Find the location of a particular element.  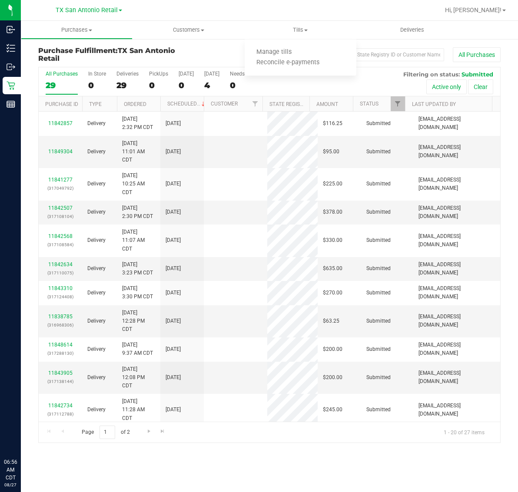

p: (316968306) is located at coordinates (60, 325).